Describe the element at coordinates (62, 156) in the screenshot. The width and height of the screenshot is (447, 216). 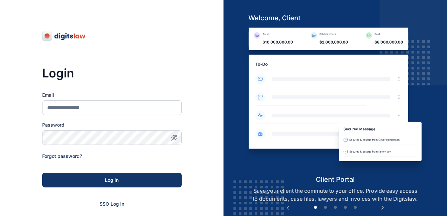
I see `a: Forgot password?` at that location.